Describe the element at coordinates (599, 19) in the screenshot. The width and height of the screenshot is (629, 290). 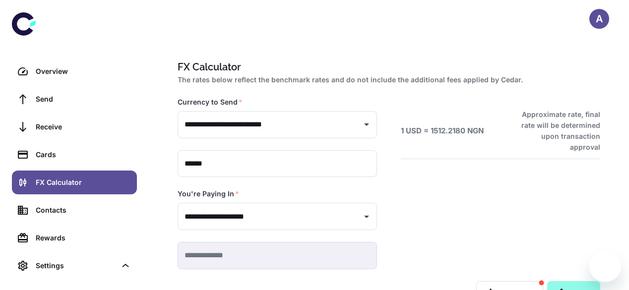
I see `div: A` at that location.